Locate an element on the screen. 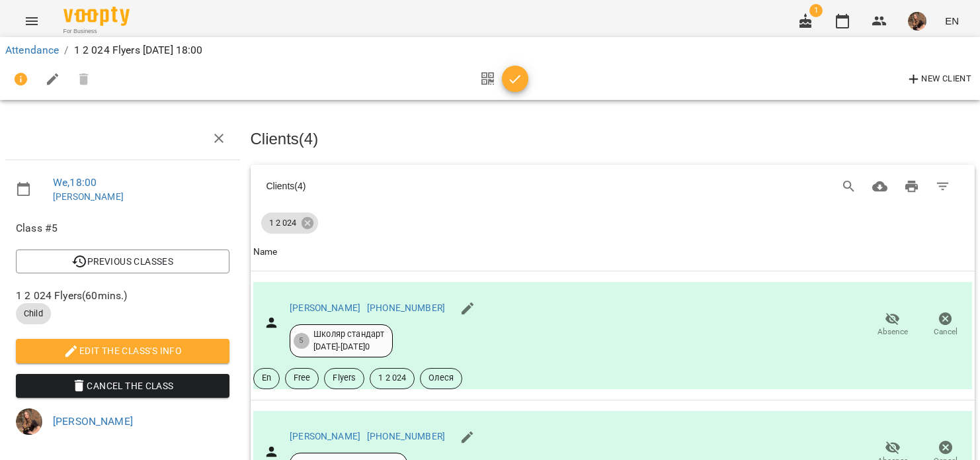 The width and height of the screenshot is (980, 460). span: New Client is located at coordinates (939, 79).